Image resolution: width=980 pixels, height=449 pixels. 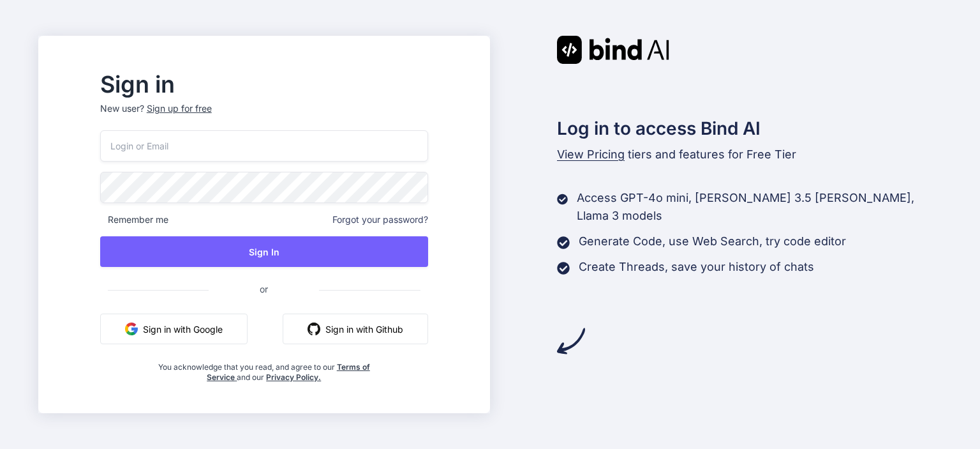 I want to click on p: Generate Code, use Web Search, try code editor, so click(x=712, y=241).